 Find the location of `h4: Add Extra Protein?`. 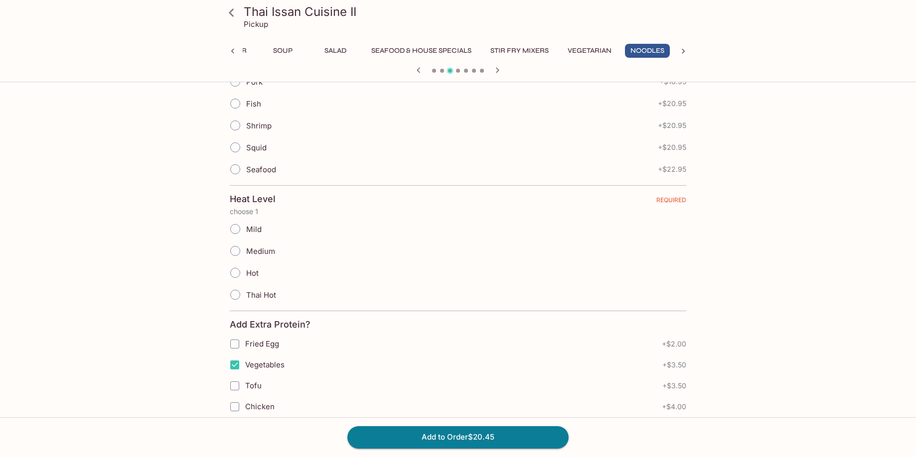

h4: Add Extra Protein? is located at coordinates (270, 325).